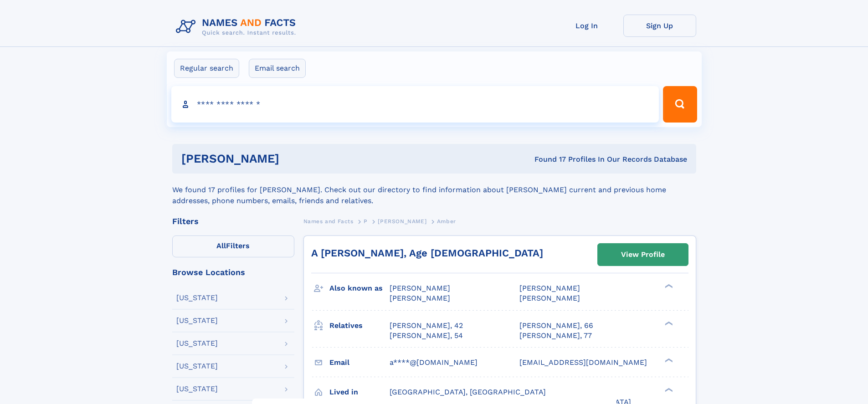  What do you see at coordinates (415, 105) in the screenshot?
I see `input: search input` at bounding box center [415, 105].